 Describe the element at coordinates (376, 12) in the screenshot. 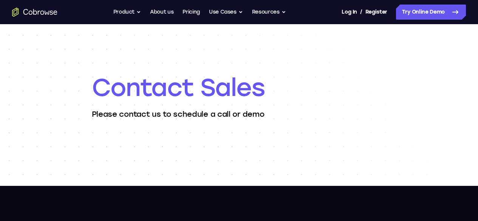

I see `a: Register` at that location.